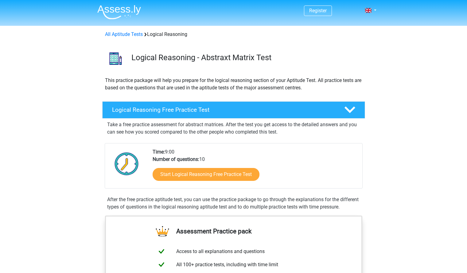  I want to click on img: Assessly, so click(119, 12).